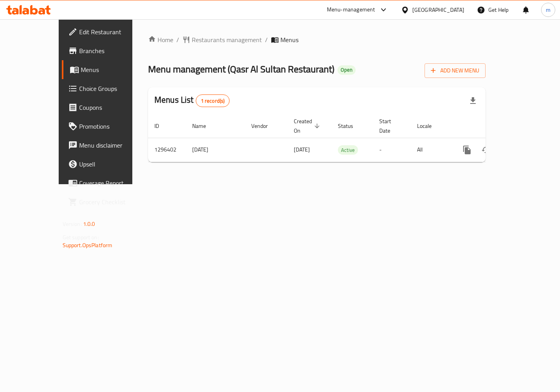 The image size is (560, 392). I want to click on span: Version:, so click(72, 224).